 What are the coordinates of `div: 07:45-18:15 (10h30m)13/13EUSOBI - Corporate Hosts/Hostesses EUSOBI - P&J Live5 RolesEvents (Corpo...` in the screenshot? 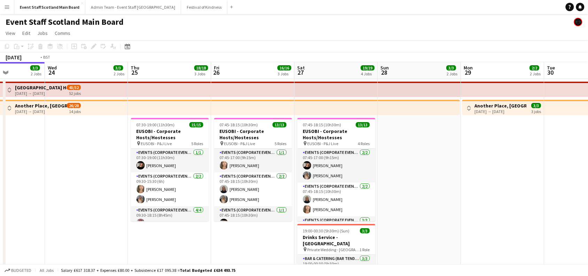 It's located at (253, 169).